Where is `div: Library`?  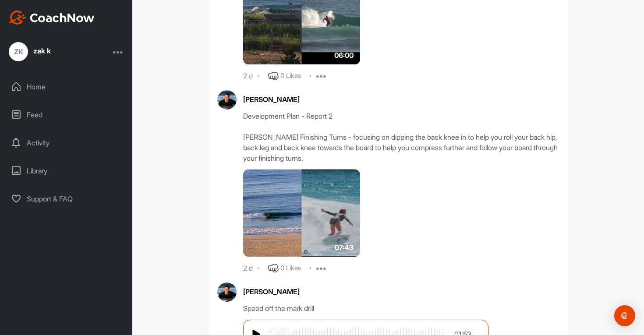 div: Library is located at coordinates (66, 171).